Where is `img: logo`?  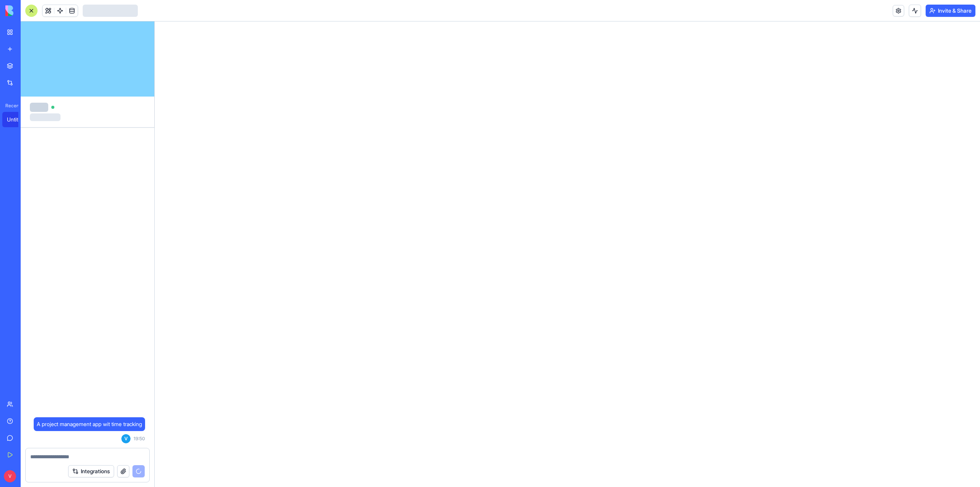 img: logo is located at coordinates (29, 11).